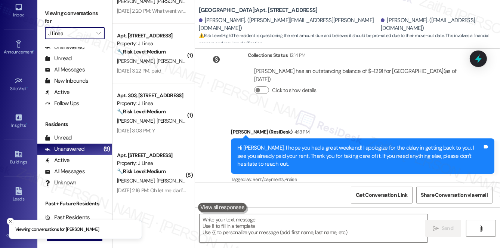  I want to click on span: Rent/payments ,, so click(268, 179).